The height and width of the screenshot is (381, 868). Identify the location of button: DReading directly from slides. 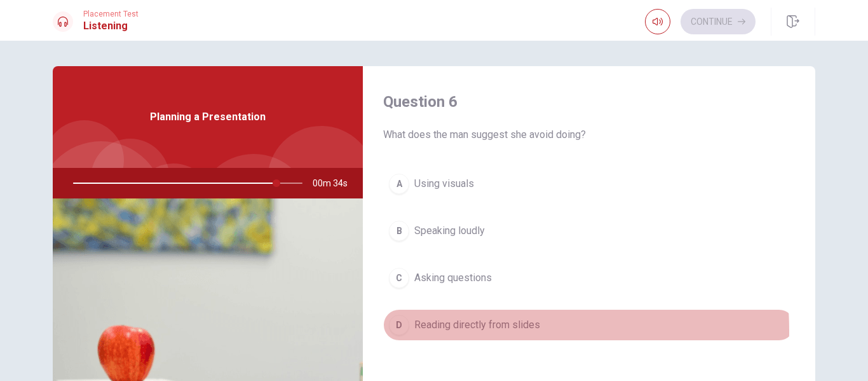
(589, 325).